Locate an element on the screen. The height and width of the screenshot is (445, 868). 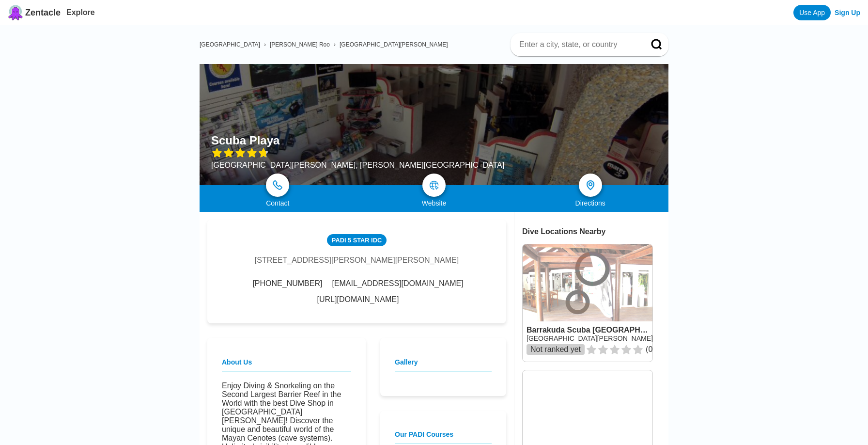
div: PADI 5 Star IDC is located at coordinates (356, 240).